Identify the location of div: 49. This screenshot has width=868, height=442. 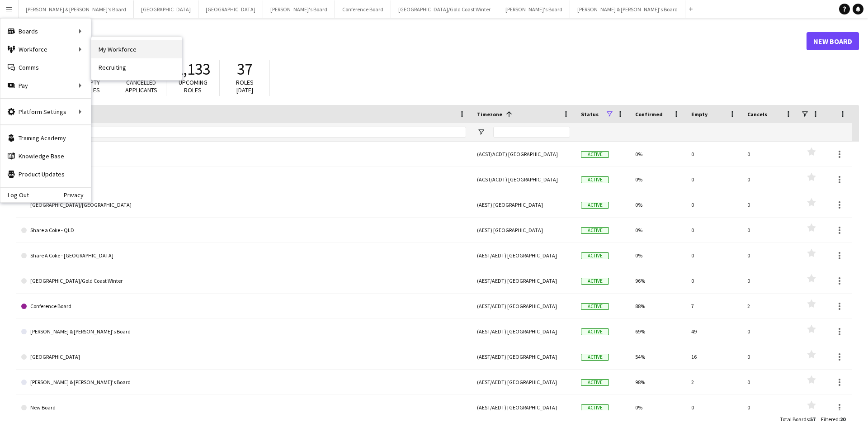
(714, 331).